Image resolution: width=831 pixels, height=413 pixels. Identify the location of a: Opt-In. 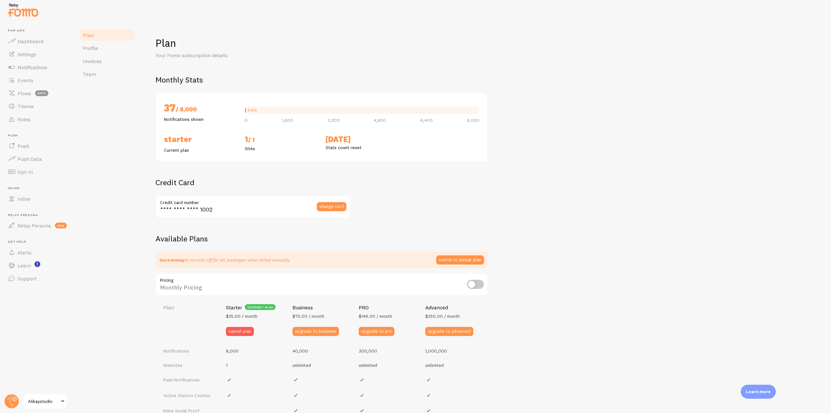
(37, 172).